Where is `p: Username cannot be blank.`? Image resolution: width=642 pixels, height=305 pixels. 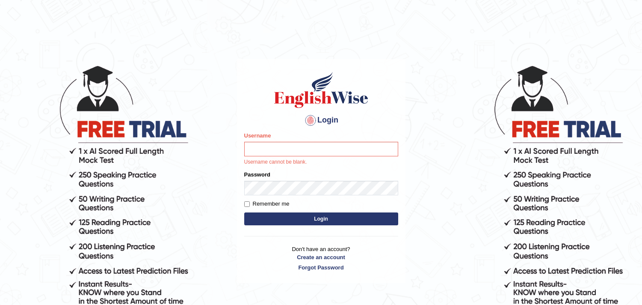
p: Username cannot be blank. is located at coordinates (321, 162).